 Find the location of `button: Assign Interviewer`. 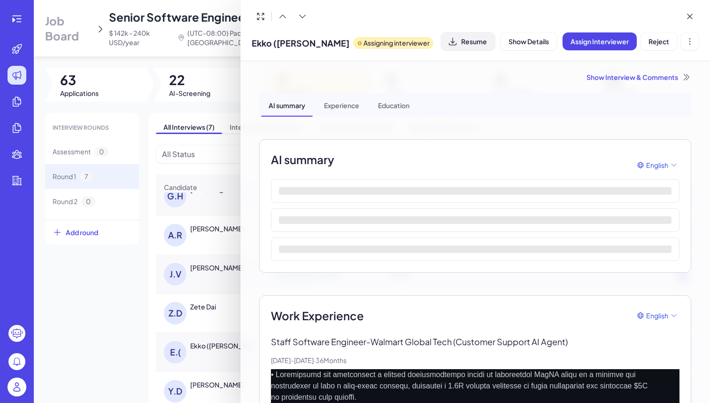

button: Assign Interviewer is located at coordinates (600, 41).